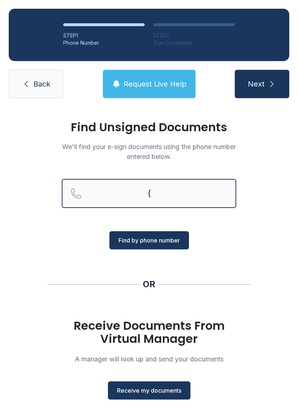  I want to click on div: STEP 1, so click(104, 36).